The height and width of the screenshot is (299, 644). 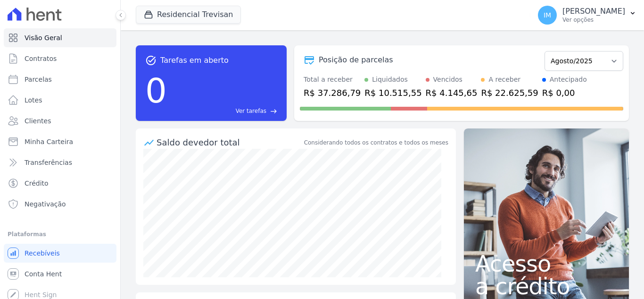 What do you see at coordinates (36, 183) in the screenshot?
I see `span: Crédito` at bounding box center [36, 183].